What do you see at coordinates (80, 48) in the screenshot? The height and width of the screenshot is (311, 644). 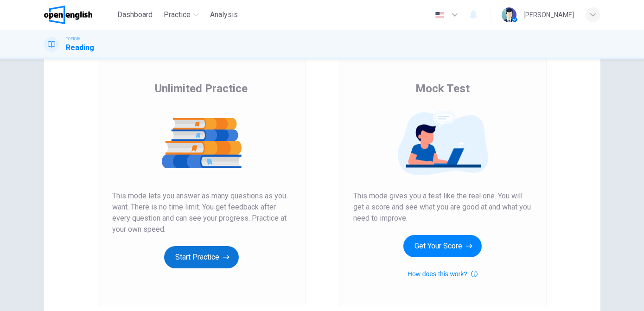 I see `h1: Reading` at bounding box center [80, 48].